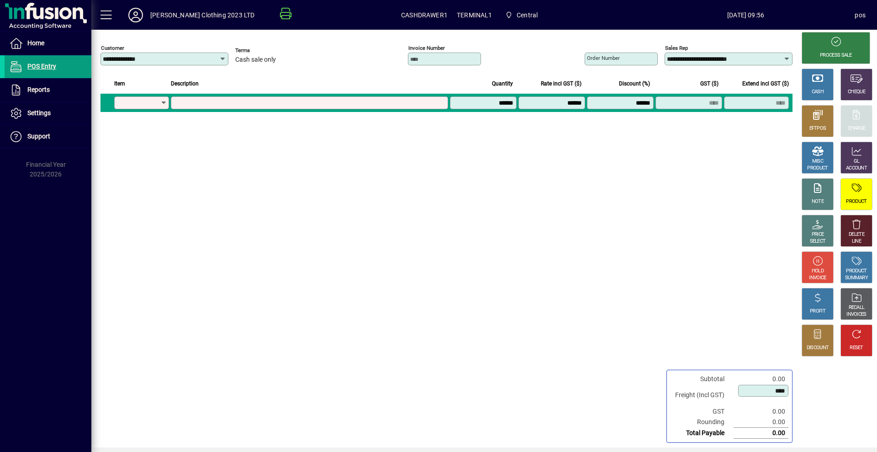 The height and width of the screenshot is (452, 877). I want to click on a: Home, so click(48, 43).